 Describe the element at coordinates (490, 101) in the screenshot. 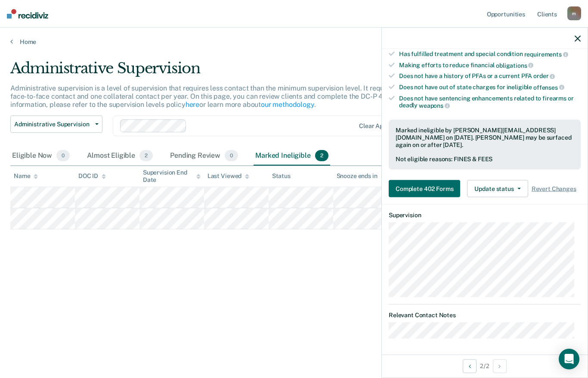

I see `div: Does not have sentencing enhancements related to firearms or deadly` at that location.